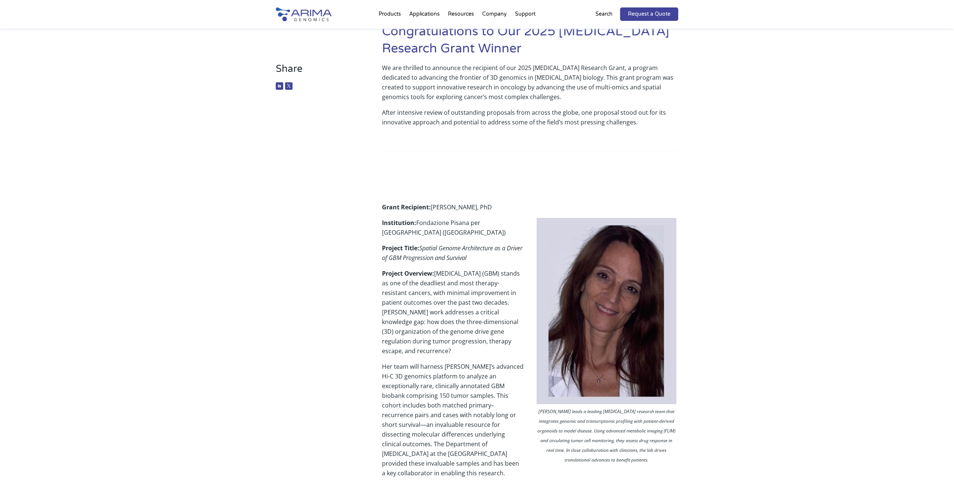 This screenshot has width=954, height=482. What do you see at coordinates (408, 274) in the screenshot?
I see `strong: Project Overview:` at bounding box center [408, 274].